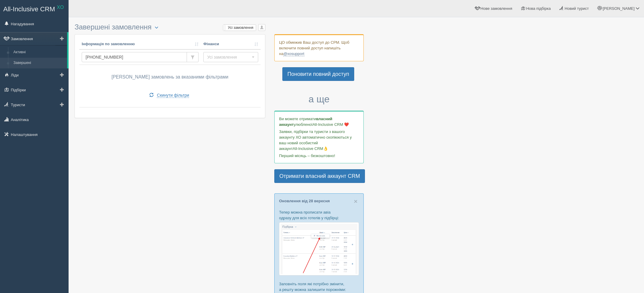 The width and height of the screenshot is (644, 293). I want to click on span: All-Inclusive CRM ❤️, so click(331, 124).